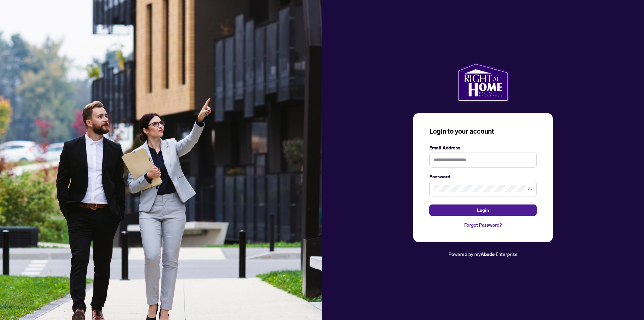 Image resolution: width=644 pixels, height=320 pixels. I want to click on button: Login, so click(483, 210).